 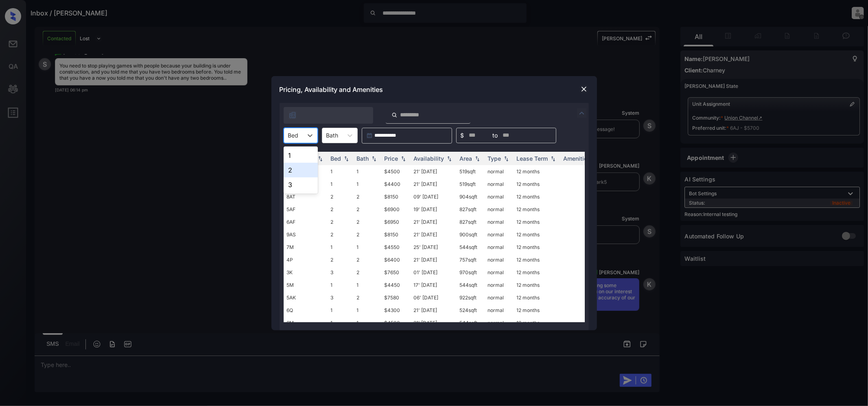 What do you see at coordinates (305, 197) in the screenshot?
I see `td: 8AT` at bounding box center [305, 197].